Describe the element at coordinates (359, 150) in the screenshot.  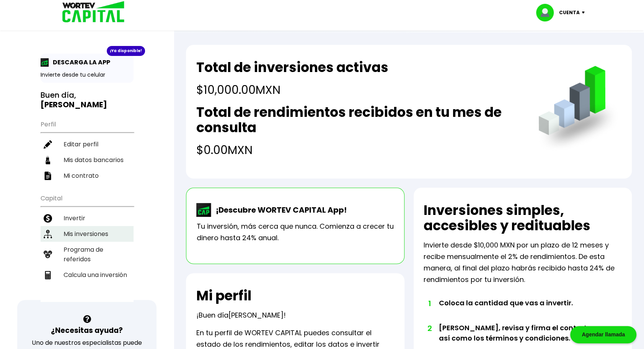
I see `h4: $0.00 MXN` at that location.